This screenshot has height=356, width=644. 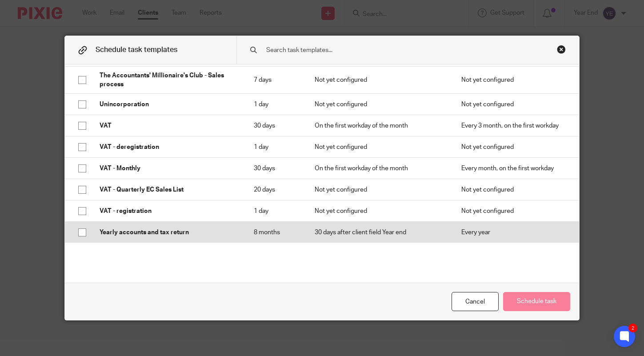 I want to click on p: The Accountants' Millionaire's Club - Sales process, so click(x=167, y=80).